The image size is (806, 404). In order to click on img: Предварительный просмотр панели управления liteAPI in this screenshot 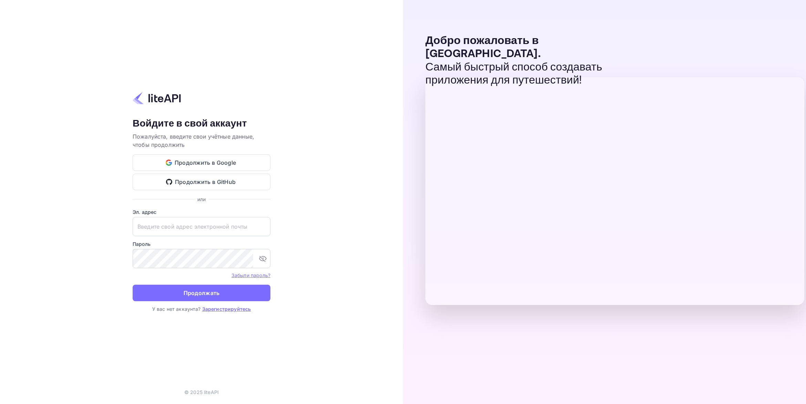, I will do `click(614, 191)`.